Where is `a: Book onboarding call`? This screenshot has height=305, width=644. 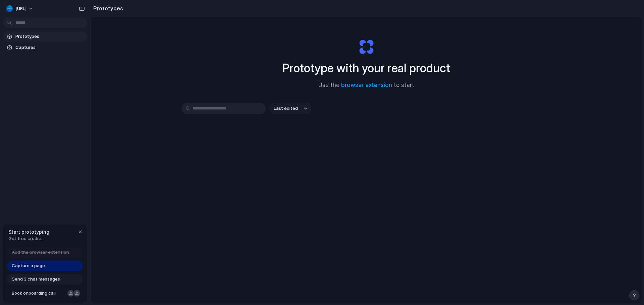
a: Book onboarding call is located at coordinates (45, 293).